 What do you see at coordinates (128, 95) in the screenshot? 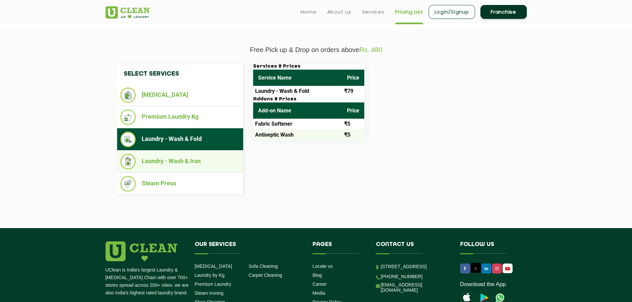
I see `img: Dry Cleaning` at bounding box center [128, 95].